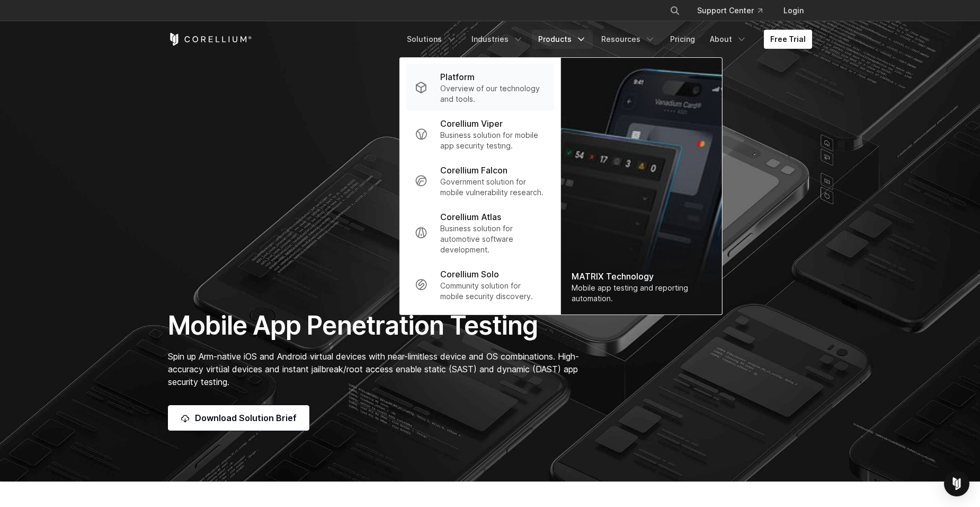 This screenshot has height=507, width=980. I want to click on a: Industries, so click(497, 39).